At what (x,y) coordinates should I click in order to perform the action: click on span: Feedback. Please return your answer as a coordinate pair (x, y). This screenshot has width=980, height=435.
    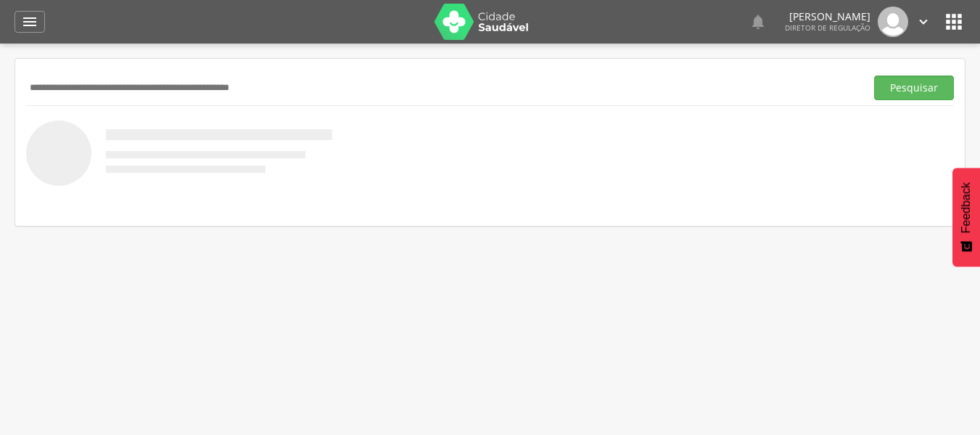
    Looking at the image, I should click on (967, 208).